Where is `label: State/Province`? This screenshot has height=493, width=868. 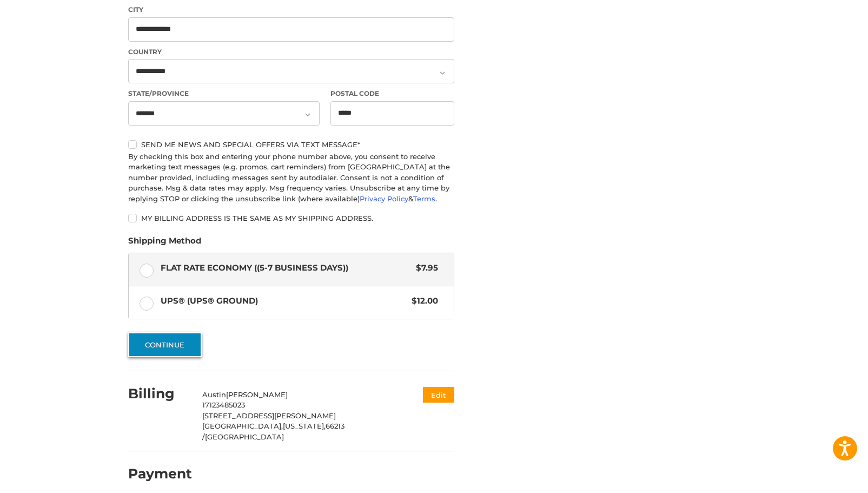
label: State/Province is located at coordinates (224, 94).